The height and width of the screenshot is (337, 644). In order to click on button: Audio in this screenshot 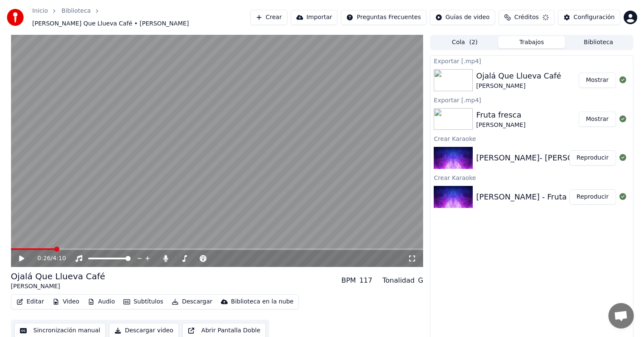, I will do `click(101, 302)`.